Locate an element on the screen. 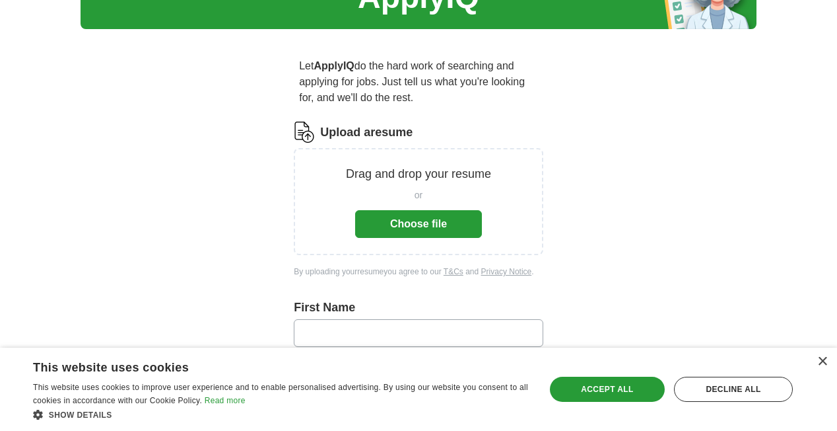 The width and height of the screenshot is (837, 431). div: This website uses cookies is located at coordinates (265, 365).